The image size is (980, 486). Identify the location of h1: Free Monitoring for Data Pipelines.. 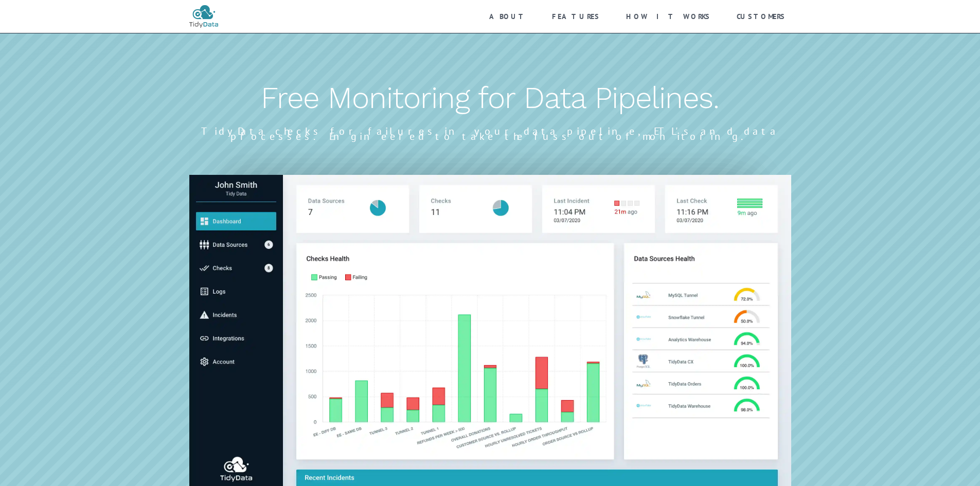
(490, 98).